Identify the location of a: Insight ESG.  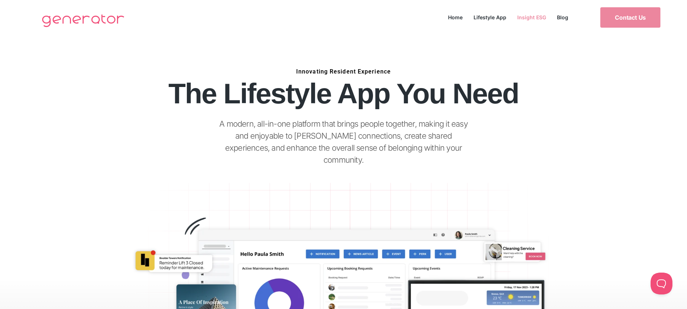
(532, 17).